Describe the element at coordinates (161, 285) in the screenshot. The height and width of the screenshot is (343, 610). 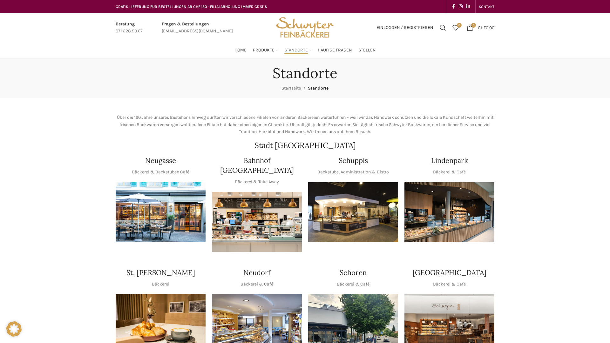
I see `p: Bäckerei` at that location.